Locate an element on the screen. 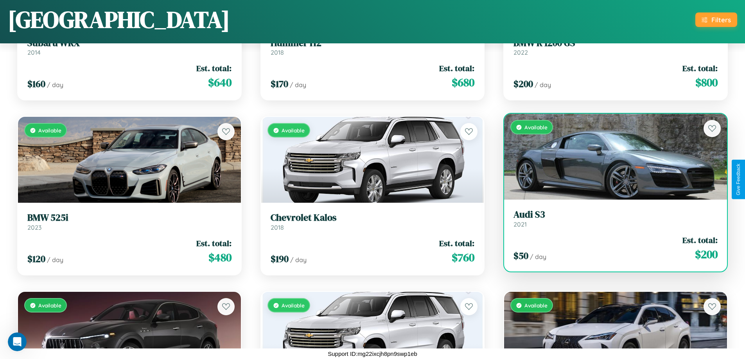 This screenshot has height=359, width=745. div: Give Feedback is located at coordinates (738, 179).